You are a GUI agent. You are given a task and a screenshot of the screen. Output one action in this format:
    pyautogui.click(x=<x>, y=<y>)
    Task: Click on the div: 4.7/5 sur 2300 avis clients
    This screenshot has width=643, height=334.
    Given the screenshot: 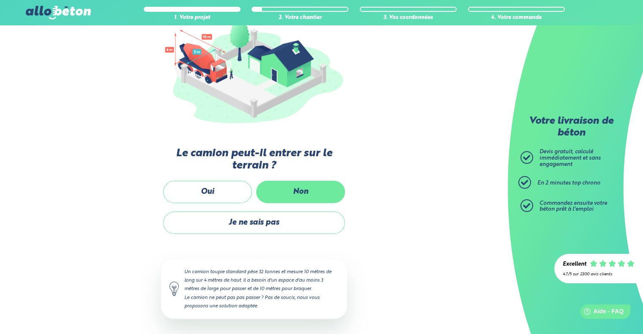 What is the action you would take?
    pyautogui.click(x=598, y=274)
    